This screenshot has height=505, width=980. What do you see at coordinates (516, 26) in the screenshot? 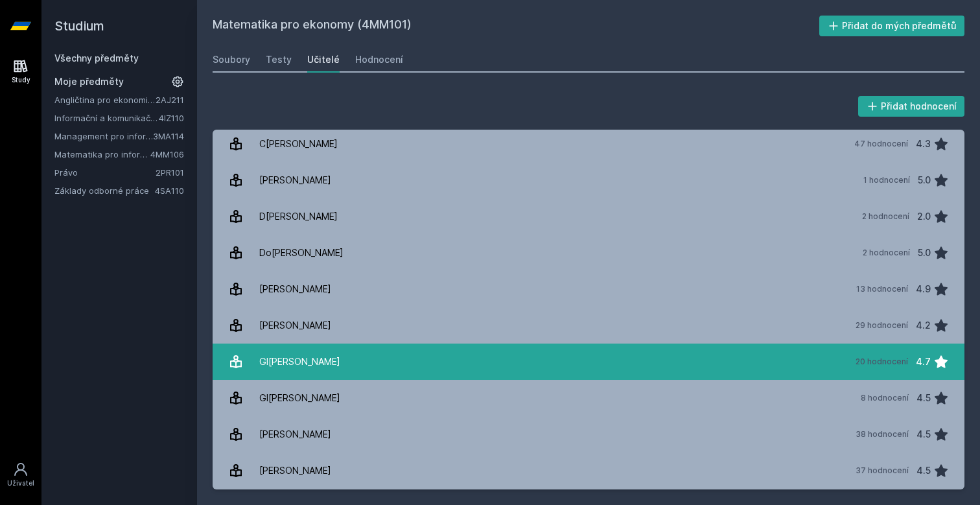
I see `h2: Matematika pro ekonomy (4MM101)` at bounding box center [516, 26].